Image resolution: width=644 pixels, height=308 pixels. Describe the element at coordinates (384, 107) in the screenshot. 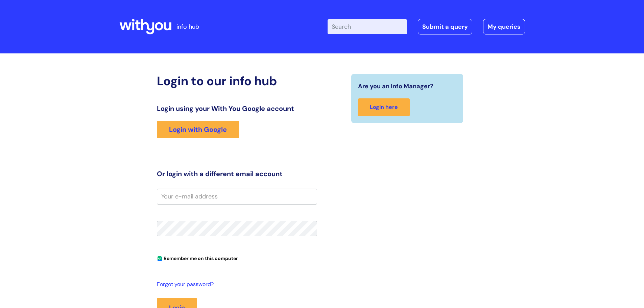

I see `a: Login here` at that location.